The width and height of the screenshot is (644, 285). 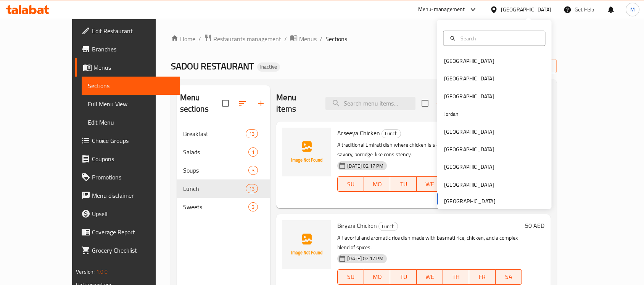 What do you see at coordinates (308, 39) in the screenshot?
I see `span: Menus` at bounding box center [308, 39].